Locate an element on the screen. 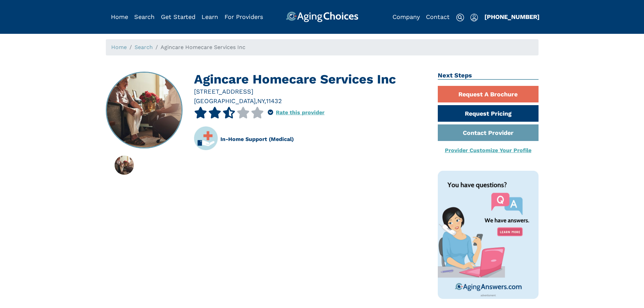  div: In-Home Support (Medical) is located at coordinates (257, 139).